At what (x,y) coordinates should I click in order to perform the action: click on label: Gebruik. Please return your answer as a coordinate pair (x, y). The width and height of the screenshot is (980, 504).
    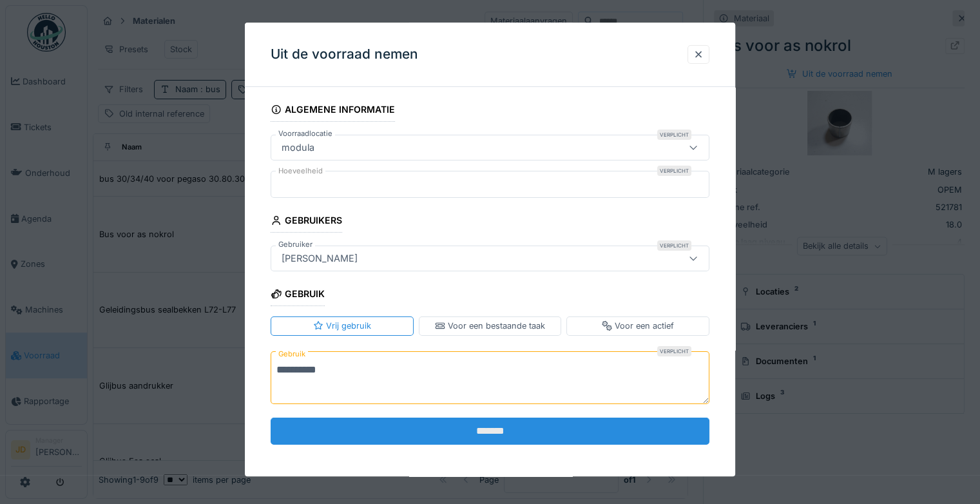
    Looking at the image, I should click on (292, 353).